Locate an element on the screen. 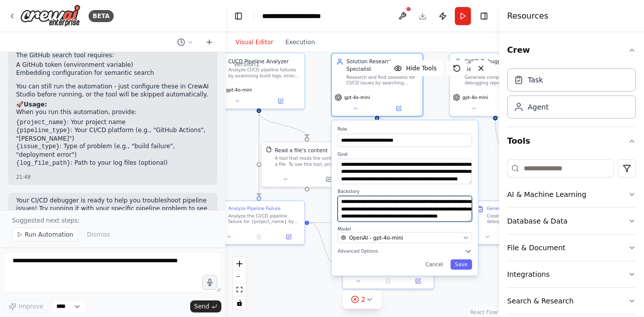 Image resolution: width=644 pixels, height=317 pixels. div: CI/CD Debugging Report GeneratorGenerate comprehensive debugging reports that consolidate pipelin... is located at coordinates (496, 84).